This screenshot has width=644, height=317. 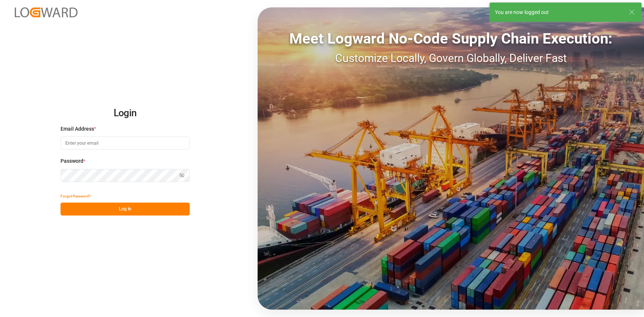 I want to click on img: Logward_new_orange.png, so click(x=46, y=12).